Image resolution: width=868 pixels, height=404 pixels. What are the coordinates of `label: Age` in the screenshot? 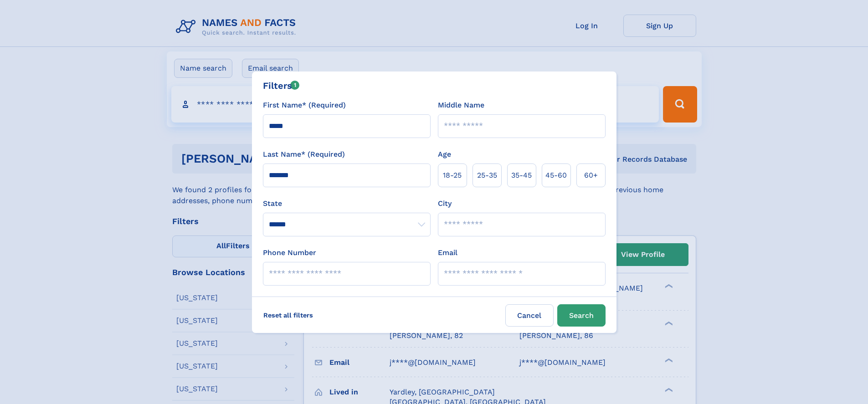 It's located at (444, 155).